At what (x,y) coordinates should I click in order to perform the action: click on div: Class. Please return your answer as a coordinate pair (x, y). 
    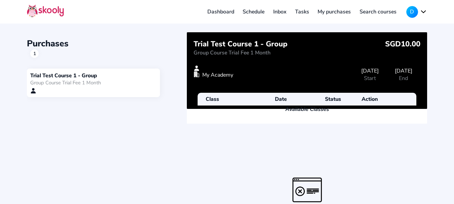
    Looking at the image, I should click on (229, 99).